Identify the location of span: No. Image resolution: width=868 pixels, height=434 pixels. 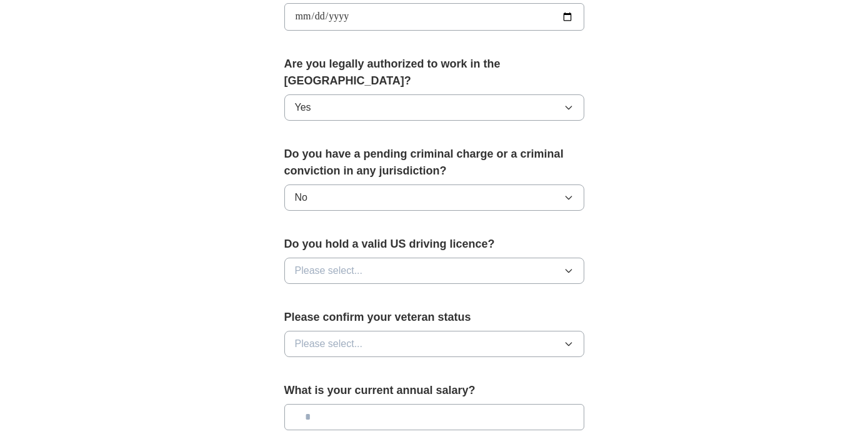
(302, 198).